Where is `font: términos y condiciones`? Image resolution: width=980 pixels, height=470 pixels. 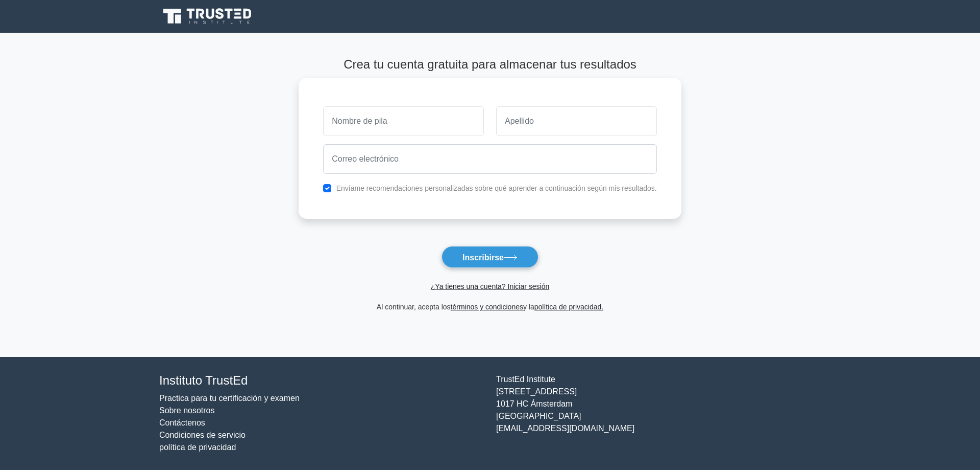
font: términos y condiciones is located at coordinates (487, 307).